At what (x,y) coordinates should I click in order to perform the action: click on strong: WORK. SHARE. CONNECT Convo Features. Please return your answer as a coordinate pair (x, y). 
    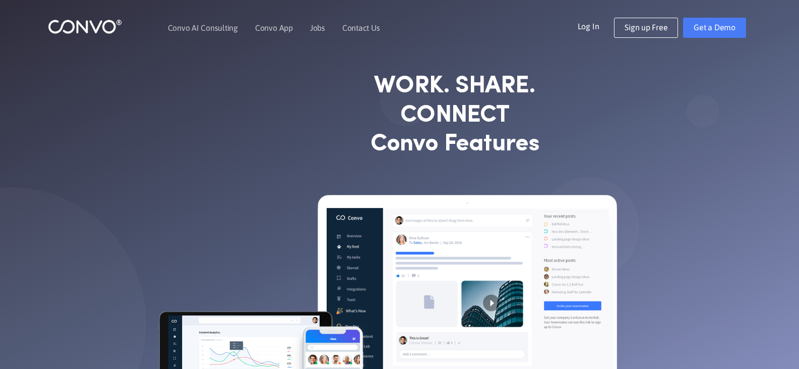
    Looking at the image, I should click on (455, 115).